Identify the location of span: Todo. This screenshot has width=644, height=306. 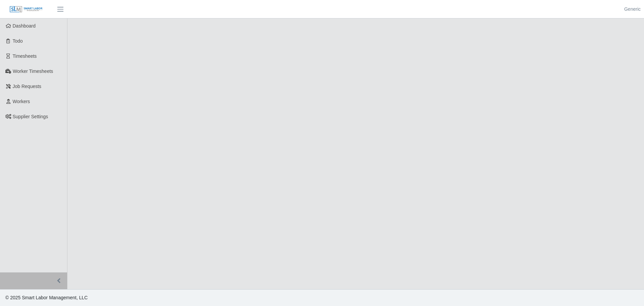
(18, 41).